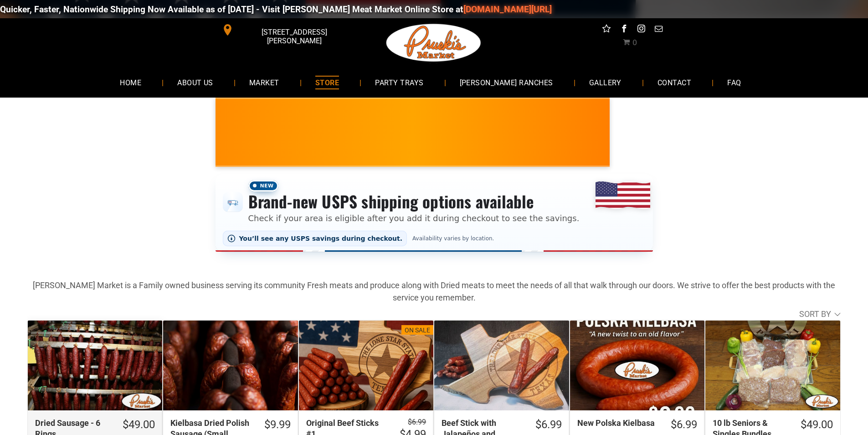 The width and height of the screenshot is (868, 435). Describe the element at coordinates (501, 365) in the screenshot. I see `a: Beef Stick with Jalapeños and Cheese` at that location.